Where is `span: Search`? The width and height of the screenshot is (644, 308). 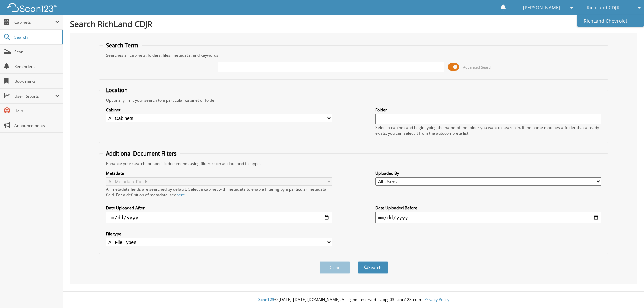
span: Search is located at coordinates (37, 37).